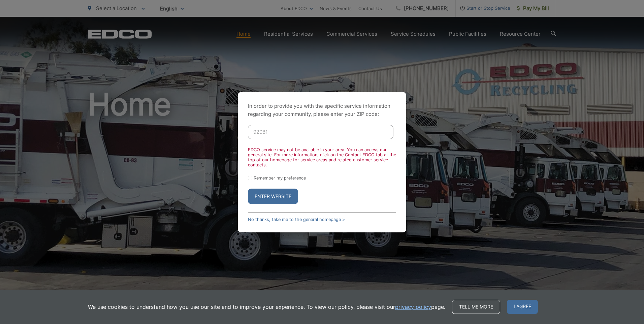 Image resolution: width=644 pixels, height=324 pixels. I want to click on a: privacy policy, so click(413, 307).